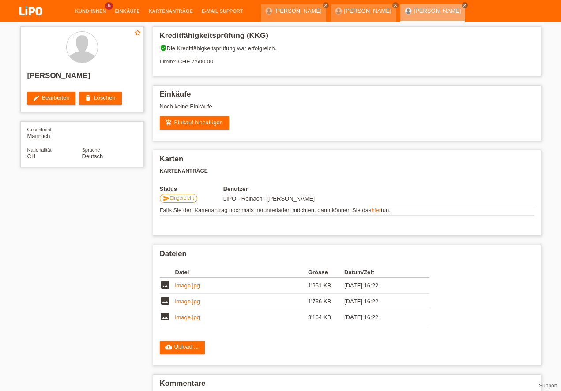  I want to click on a: E-Mail Support, so click(222, 11).